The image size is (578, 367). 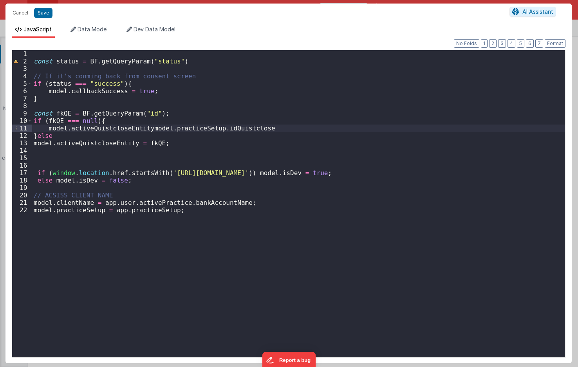 I want to click on div: 4, so click(x=22, y=76).